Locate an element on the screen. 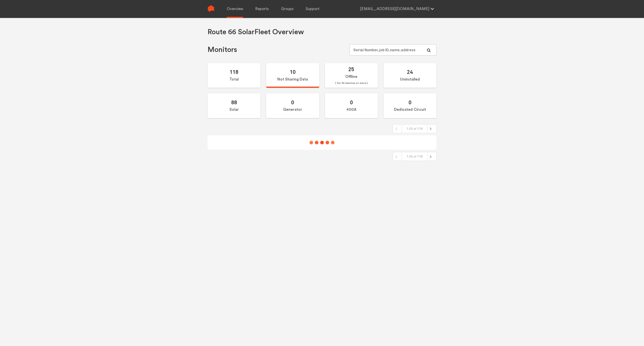  span: 10 is located at coordinates (293, 72).